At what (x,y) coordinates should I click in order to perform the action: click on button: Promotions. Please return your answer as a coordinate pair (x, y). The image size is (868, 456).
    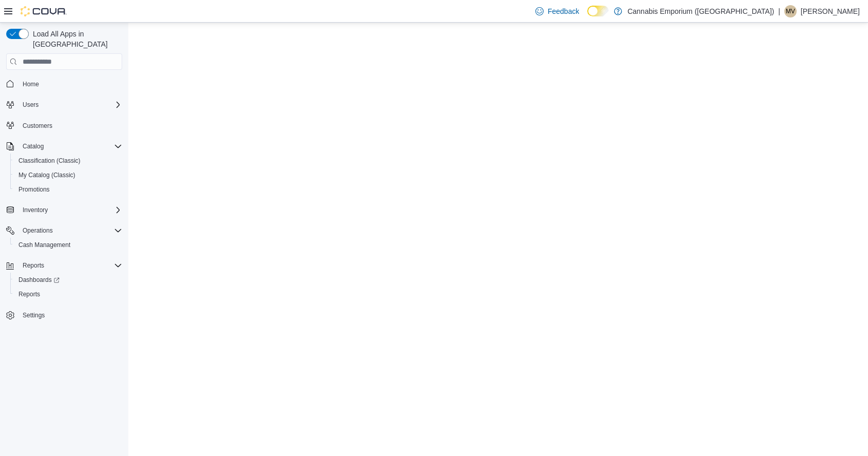
    Looking at the image, I should click on (68, 189).